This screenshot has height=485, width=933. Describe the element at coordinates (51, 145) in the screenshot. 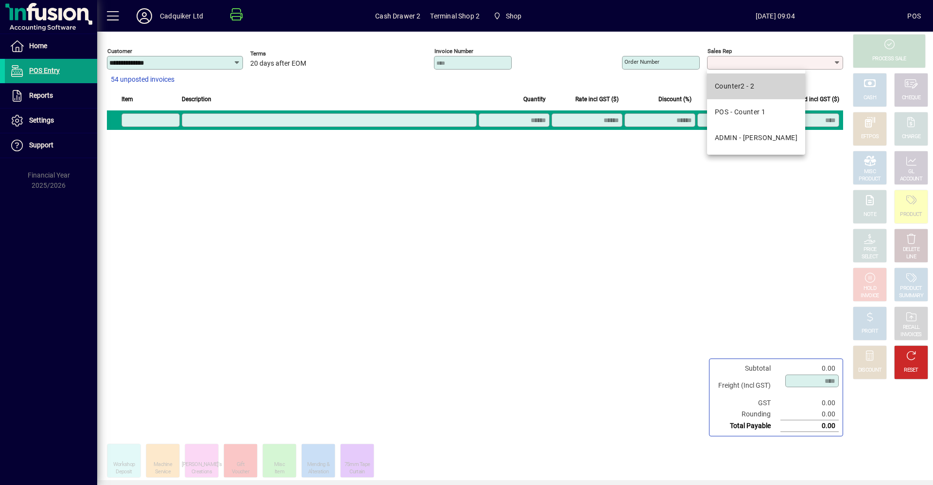

I see `a: Support` at that location.